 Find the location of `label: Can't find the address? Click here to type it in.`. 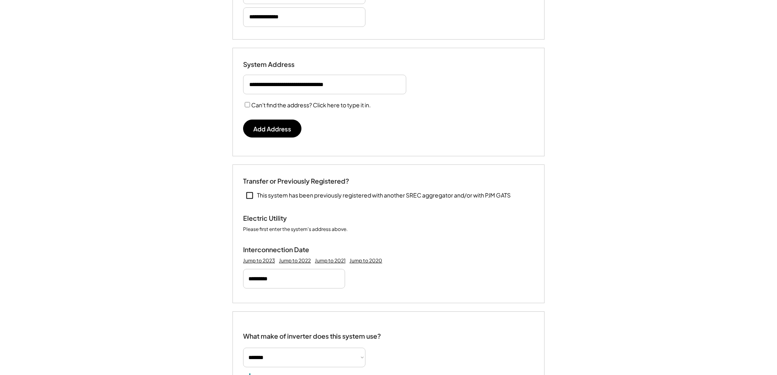

label: Can't find the address? Click here to type it in. is located at coordinates (311, 105).